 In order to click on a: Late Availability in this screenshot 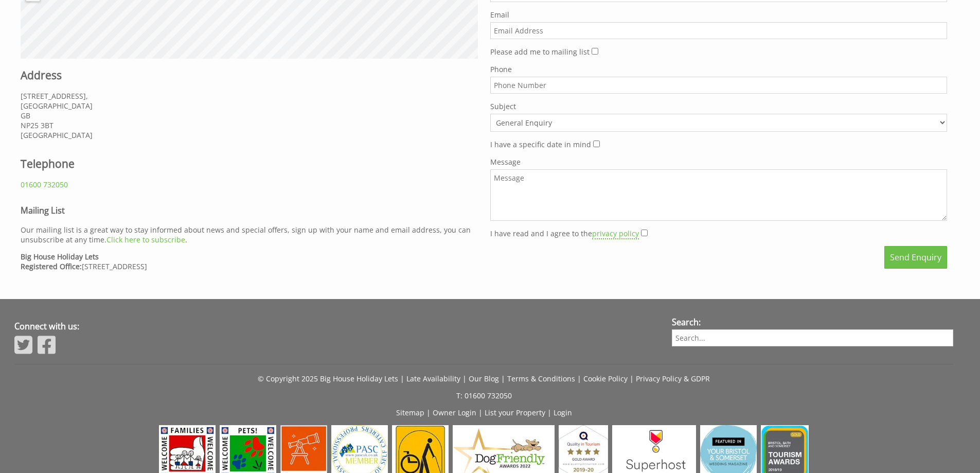, I will do `click(433, 378)`.